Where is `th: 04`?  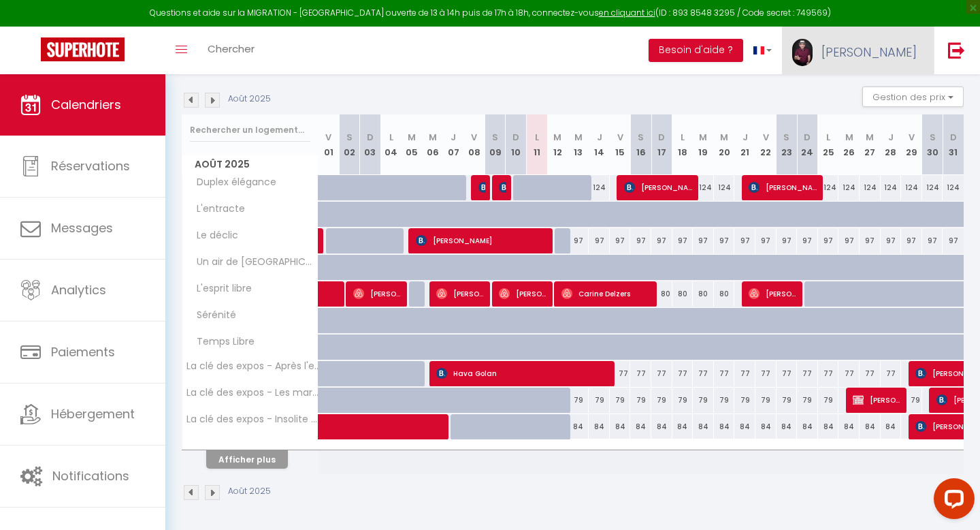 th: 04 is located at coordinates (390, 144).